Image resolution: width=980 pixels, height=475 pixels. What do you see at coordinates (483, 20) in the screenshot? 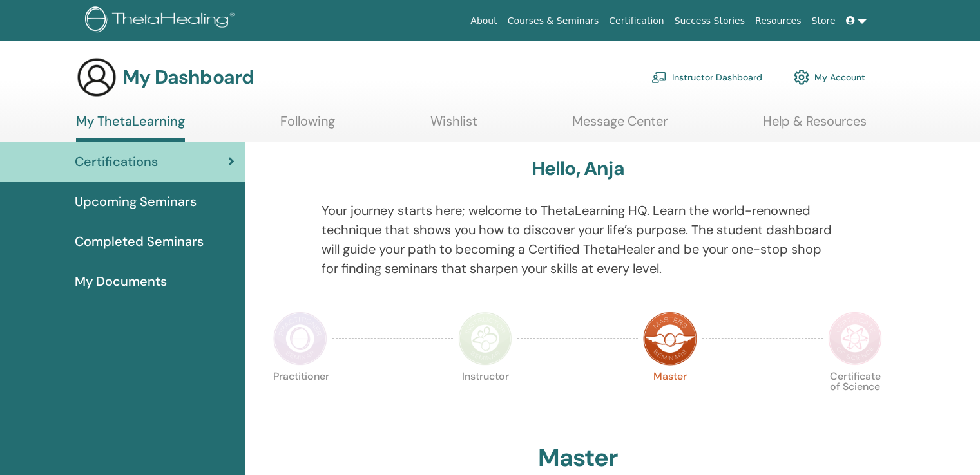
I see `a: About` at bounding box center [483, 20].